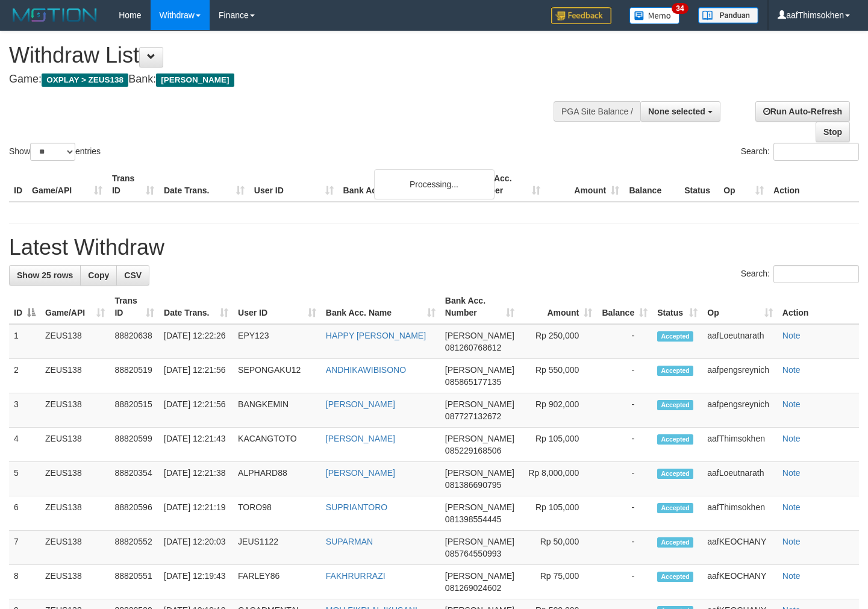 This screenshot has height=609, width=868. I want to click on th: Status, so click(698, 184).